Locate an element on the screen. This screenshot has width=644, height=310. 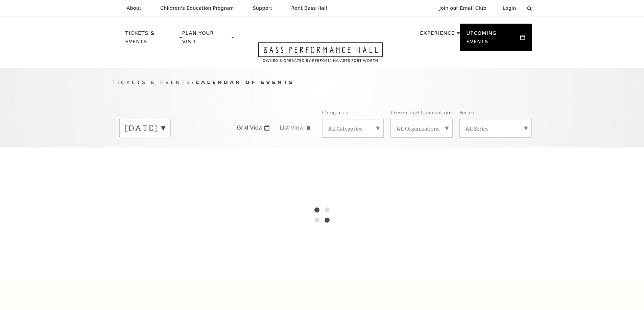
p: Upcoming Events is located at coordinates (493, 39).